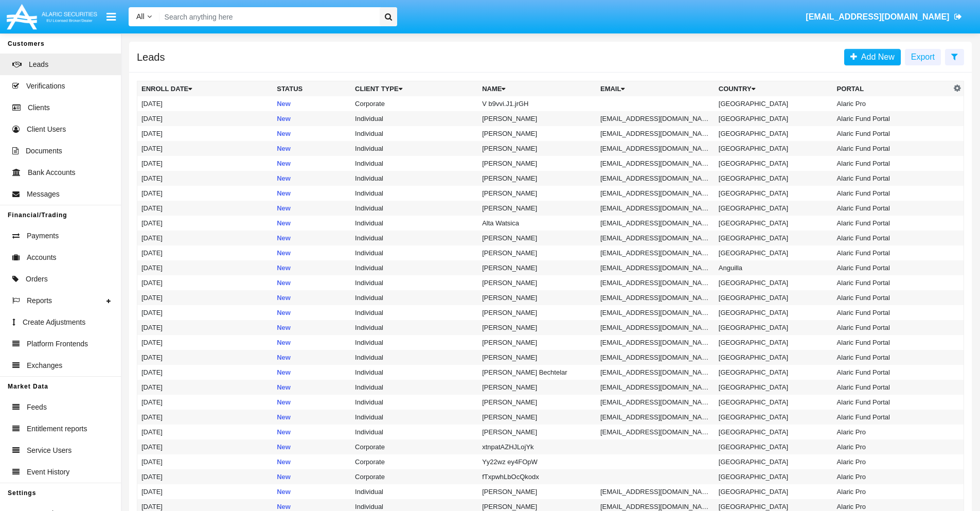  Describe the element at coordinates (140, 16) in the screenshot. I see `span: All` at that location.